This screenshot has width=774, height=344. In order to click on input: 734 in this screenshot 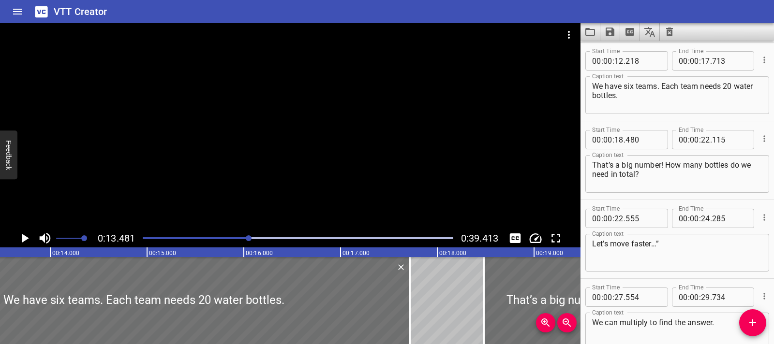, I will do `click(729, 297)`.